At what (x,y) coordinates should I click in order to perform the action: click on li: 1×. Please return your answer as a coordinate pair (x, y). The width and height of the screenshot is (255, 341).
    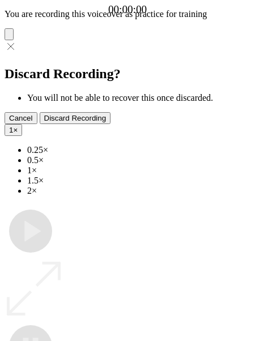
    Looking at the image, I should click on (139, 170).